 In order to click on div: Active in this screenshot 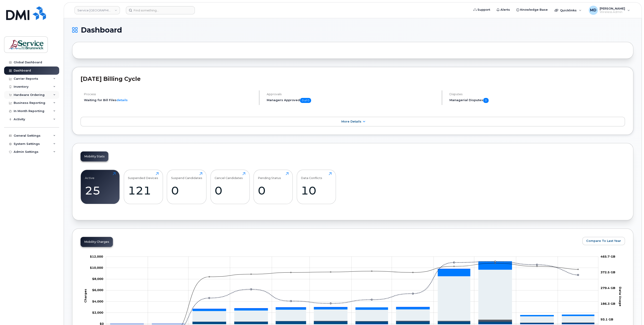, I will do `click(89, 176)`.